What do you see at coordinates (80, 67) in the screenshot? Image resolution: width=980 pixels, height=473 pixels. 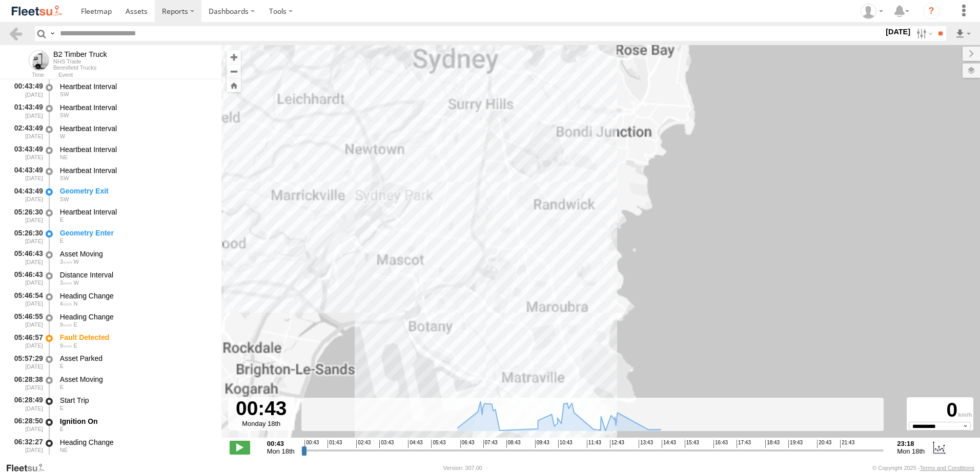 I see `div: Beresfield Trucks` at bounding box center [80, 67].